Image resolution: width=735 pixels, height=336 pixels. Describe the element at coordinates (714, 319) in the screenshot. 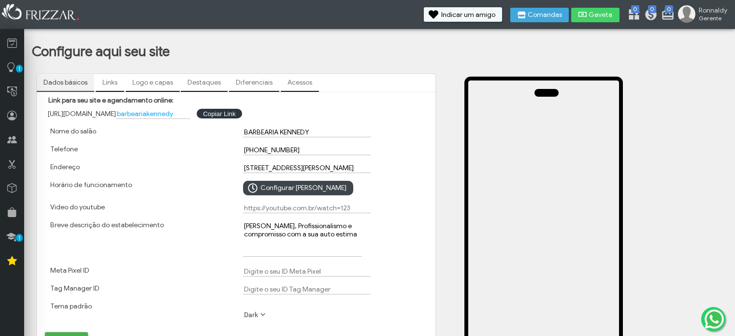

I see `img: whatsapp.png` at that location.